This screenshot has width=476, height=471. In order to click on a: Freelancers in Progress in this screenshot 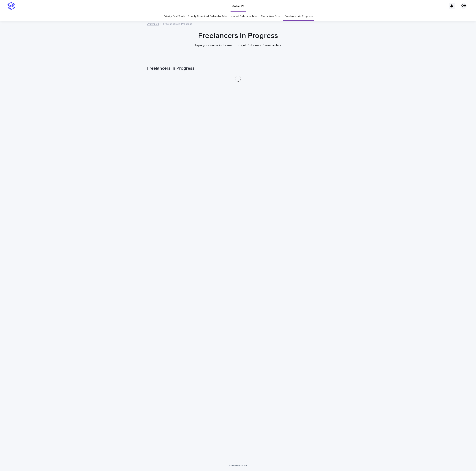, I will do `click(299, 16)`.